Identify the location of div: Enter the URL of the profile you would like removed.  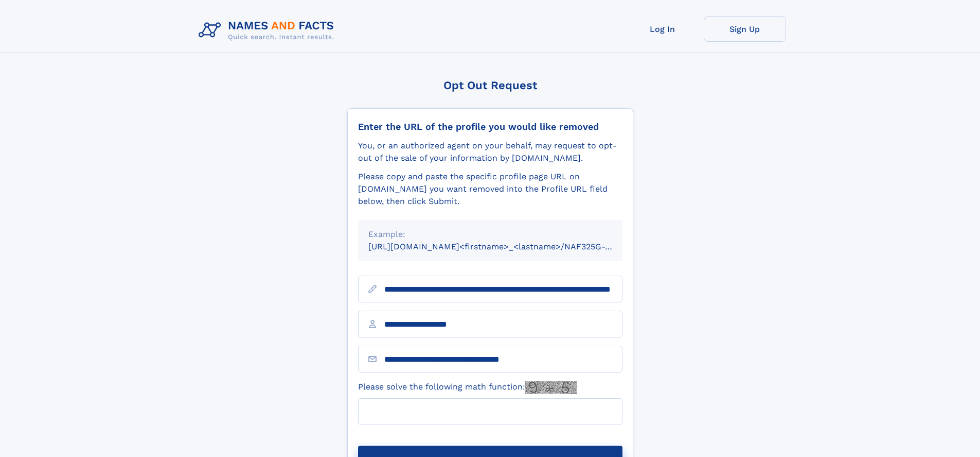
(490, 126).